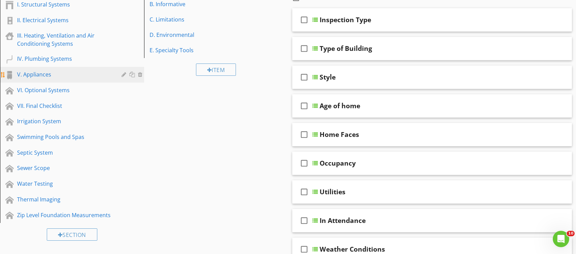  I want to click on div: Type of Building, so click(346, 48).